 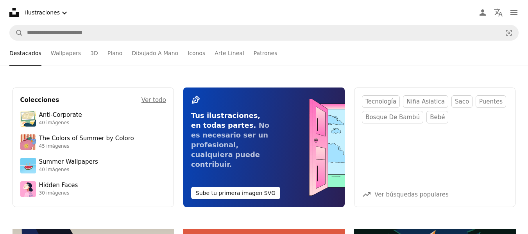 I want to click on a: Wallpapers, so click(x=66, y=53).